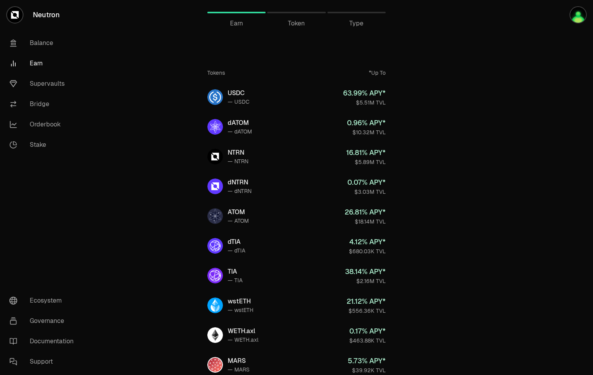 The height and width of the screenshot is (375, 593). Describe the element at coordinates (297, 216) in the screenshot. I see `a: ATOMATOM— ATOM26.81% APY*$18.14M TVL` at that location.